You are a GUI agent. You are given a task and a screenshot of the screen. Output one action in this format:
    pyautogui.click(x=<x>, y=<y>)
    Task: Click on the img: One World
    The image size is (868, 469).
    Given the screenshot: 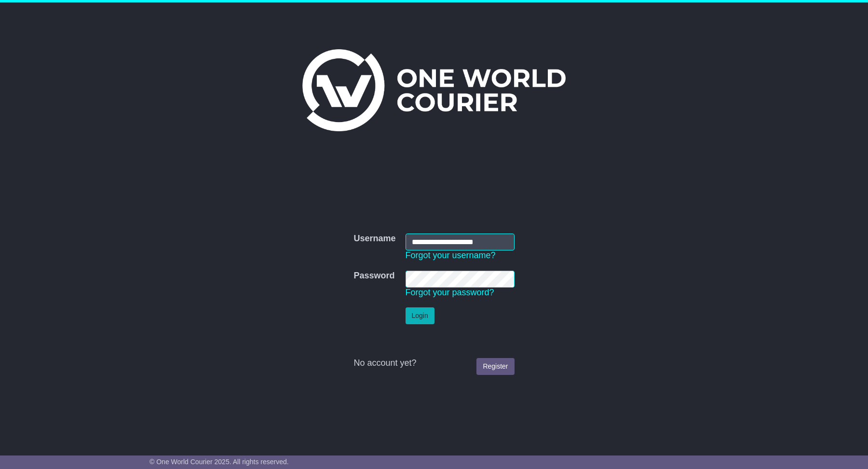 What is the action you would take?
    pyautogui.click(x=434, y=90)
    